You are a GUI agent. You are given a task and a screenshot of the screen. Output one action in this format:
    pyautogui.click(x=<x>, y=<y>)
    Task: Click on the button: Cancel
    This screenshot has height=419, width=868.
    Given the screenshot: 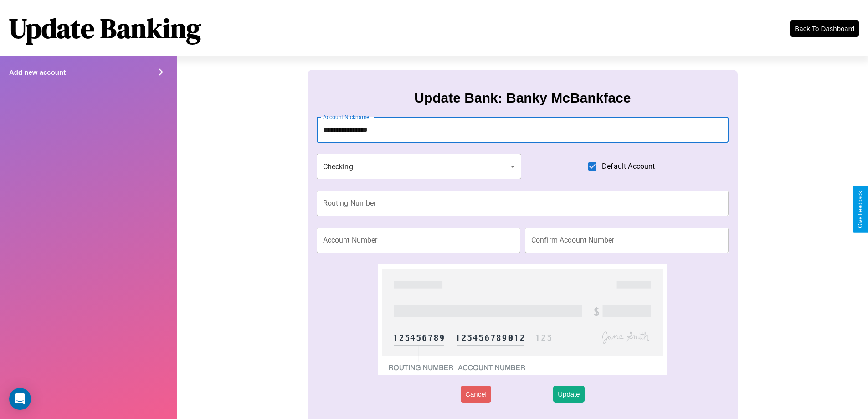 What is the action you would take?
    pyautogui.click(x=476, y=394)
    